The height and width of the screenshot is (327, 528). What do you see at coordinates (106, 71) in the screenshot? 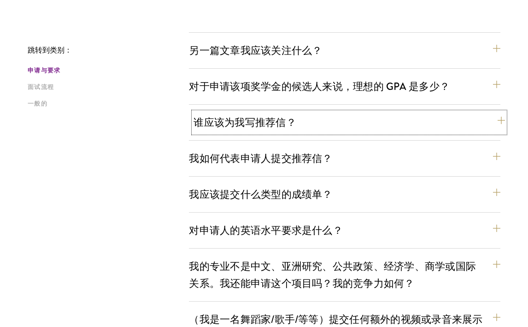
I see `a: 申请与要求` at bounding box center [106, 71].